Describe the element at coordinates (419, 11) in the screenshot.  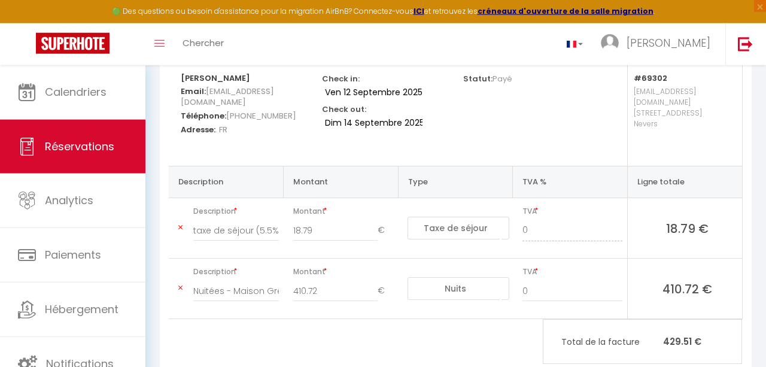
I see `a: ICI` at that location.